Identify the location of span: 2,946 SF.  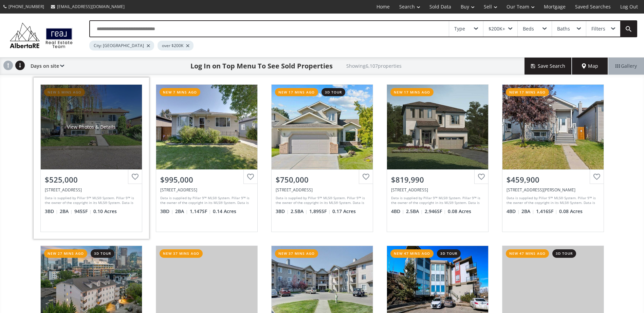
(435, 211).